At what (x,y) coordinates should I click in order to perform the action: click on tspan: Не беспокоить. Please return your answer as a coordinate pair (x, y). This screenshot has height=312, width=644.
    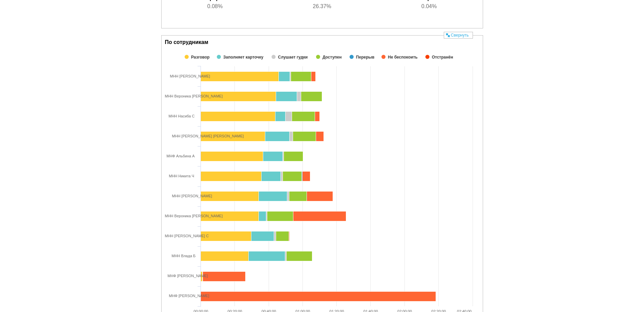
    Looking at the image, I should click on (402, 57).